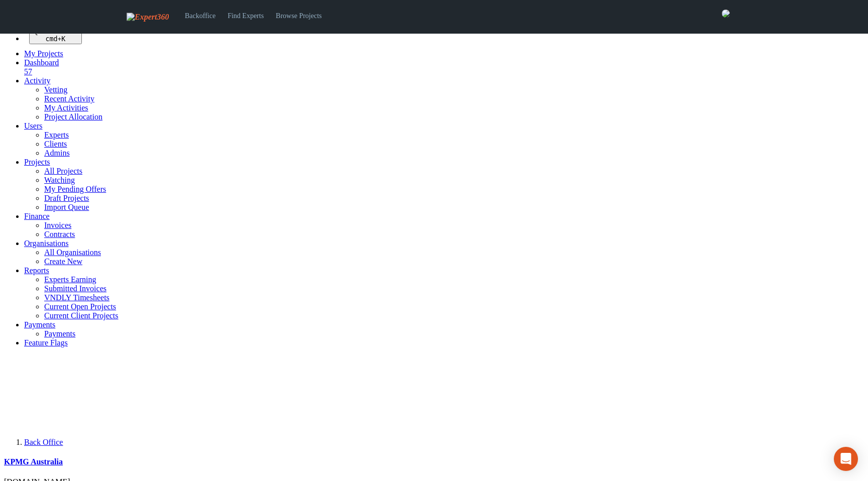  What do you see at coordinates (59, 234) in the screenshot?
I see `a: Contracts` at bounding box center [59, 234].